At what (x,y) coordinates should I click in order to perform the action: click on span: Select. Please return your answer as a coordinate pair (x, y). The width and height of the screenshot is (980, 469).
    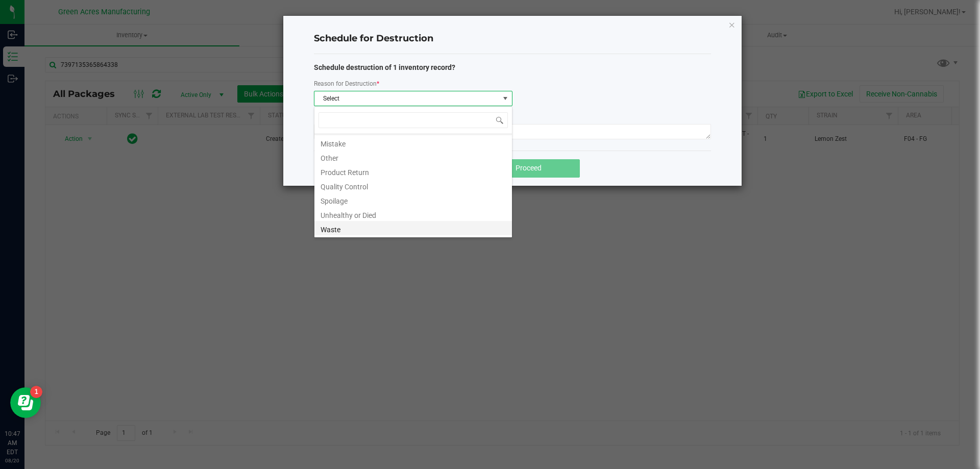
    Looking at the image, I should click on (407, 99).